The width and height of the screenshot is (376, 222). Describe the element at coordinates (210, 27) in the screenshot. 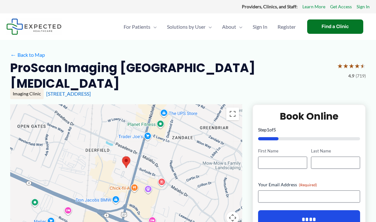

I see `nav: Primary Site Navigation` at that location.